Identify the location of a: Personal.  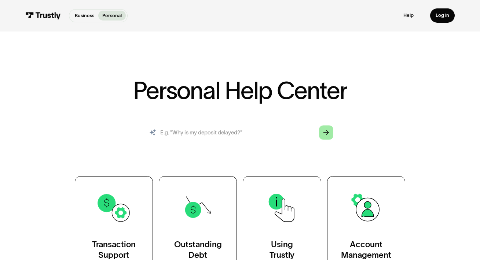
(112, 15).